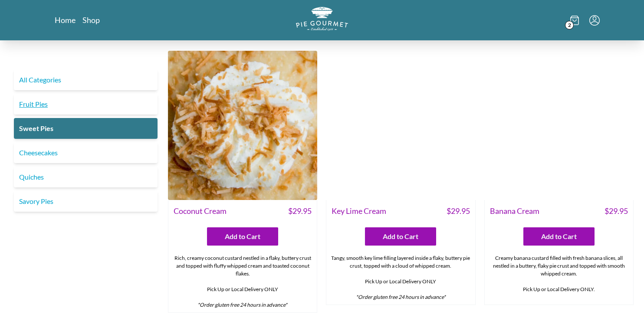 This screenshot has width=644, height=318. What do you see at coordinates (559, 126) in the screenshot?
I see `a: Banana Cream` at bounding box center [559, 126].